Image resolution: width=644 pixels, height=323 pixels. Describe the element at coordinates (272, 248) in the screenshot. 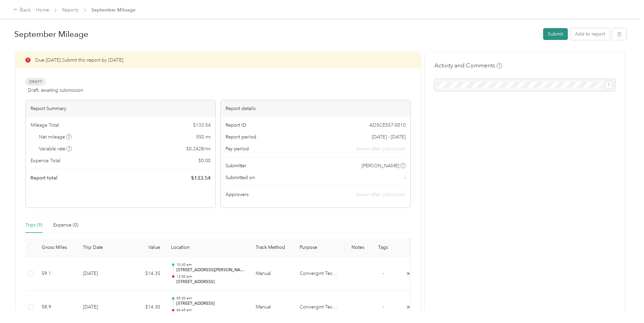

I see `th: Track Method` at that location.